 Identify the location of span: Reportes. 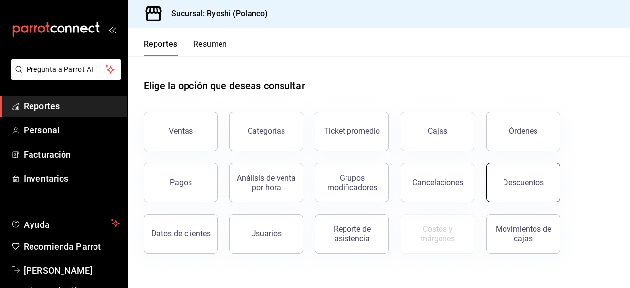
(71, 106).